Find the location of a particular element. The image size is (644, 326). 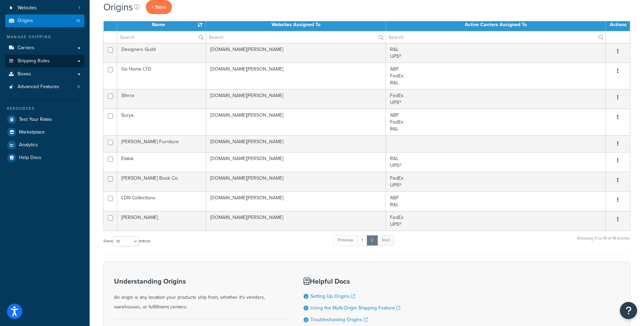

a: Next is located at coordinates (385, 240).